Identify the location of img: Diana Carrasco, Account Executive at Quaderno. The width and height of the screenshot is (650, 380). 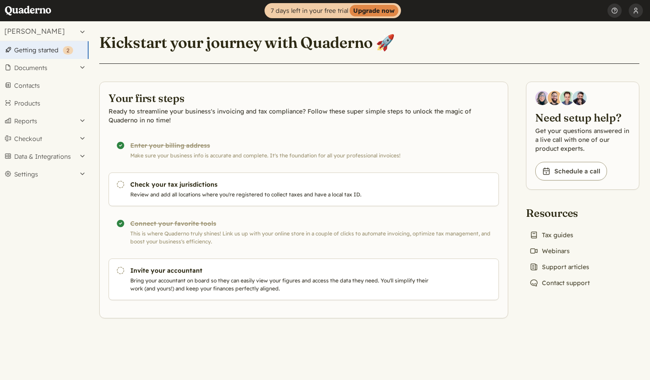
(542, 98).